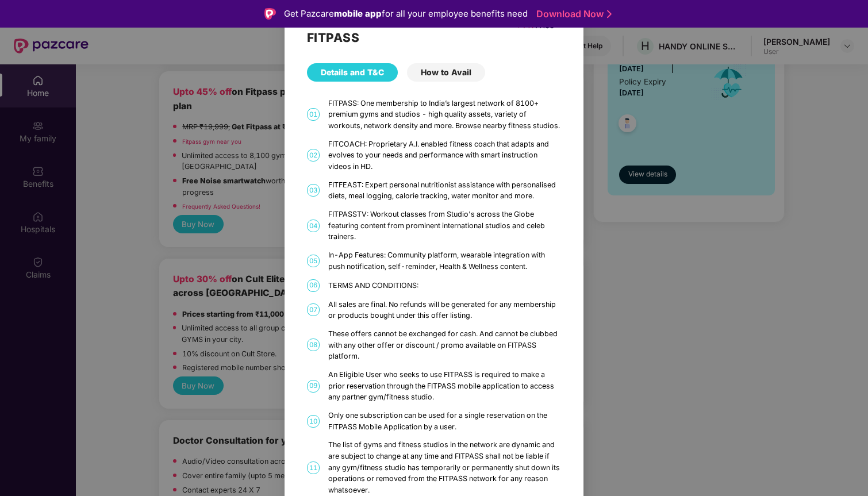  Describe the element at coordinates (314, 386) in the screenshot. I see `span: 09` at that location.